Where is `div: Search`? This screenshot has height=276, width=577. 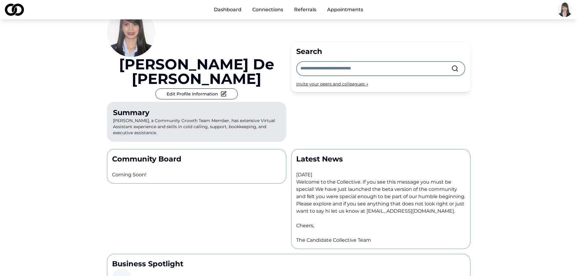
div: Search is located at coordinates (381, 52).